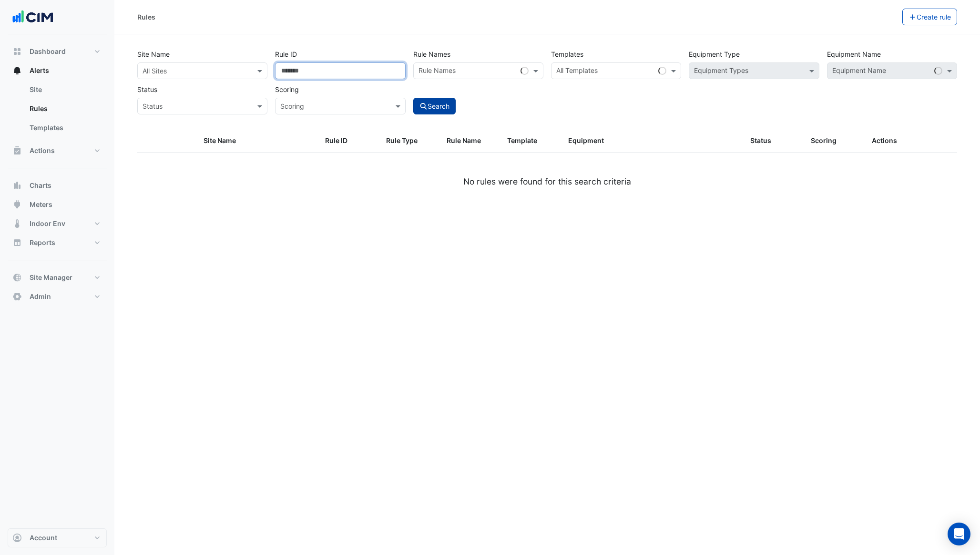  What do you see at coordinates (40, 297) in the screenshot?
I see `span: Admin` at bounding box center [40, 297].